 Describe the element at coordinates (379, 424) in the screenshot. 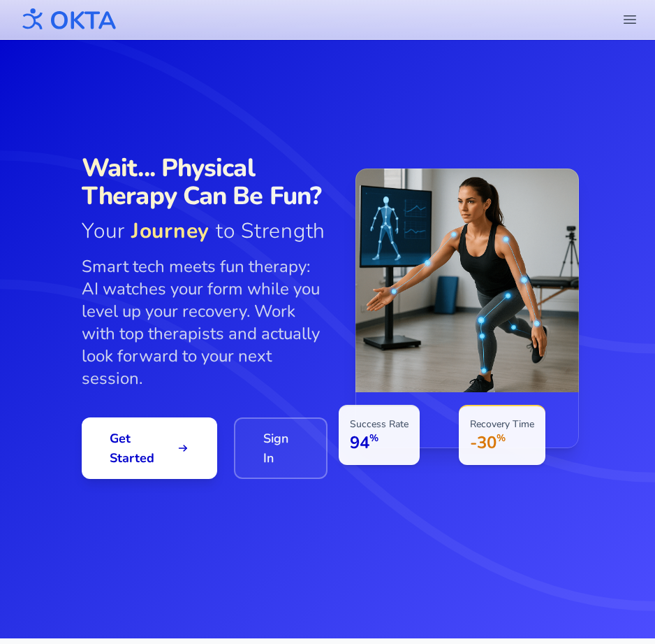

I see `p: Success Rate` at that location.